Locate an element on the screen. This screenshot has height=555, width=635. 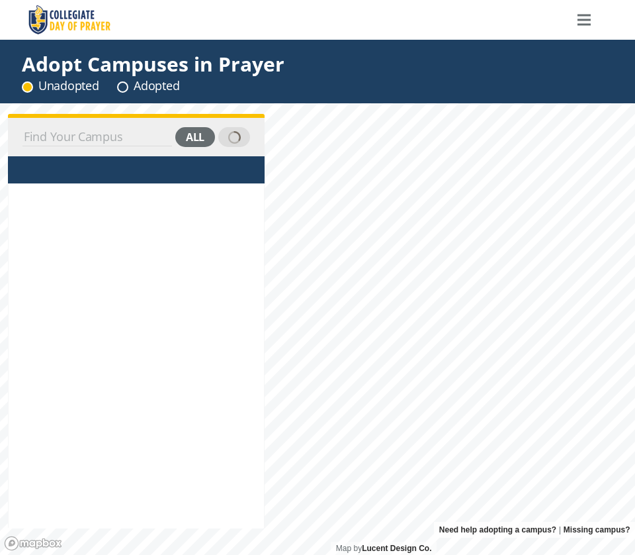
a: Menu is located at coordinates (584, 20).